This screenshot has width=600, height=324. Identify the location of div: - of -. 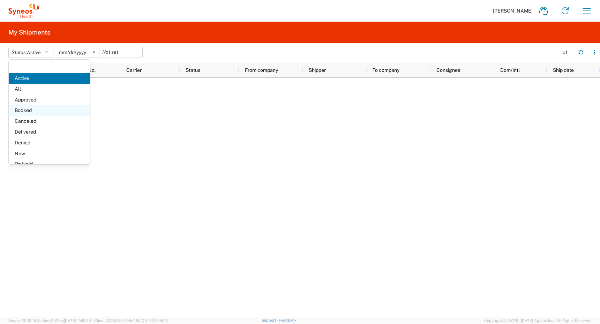
(567, 52).